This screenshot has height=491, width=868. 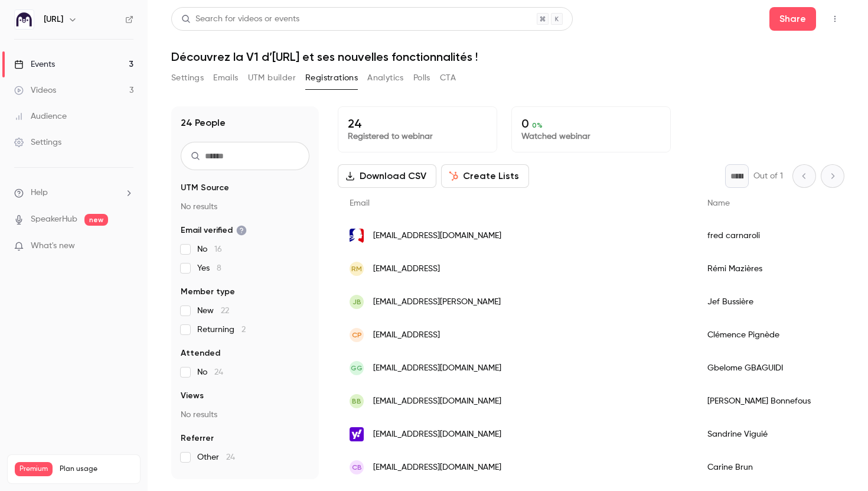 What do you see at coordinates (357, 401) in the screenshot?
I see `span: BB` at bounding box center [357, 401].